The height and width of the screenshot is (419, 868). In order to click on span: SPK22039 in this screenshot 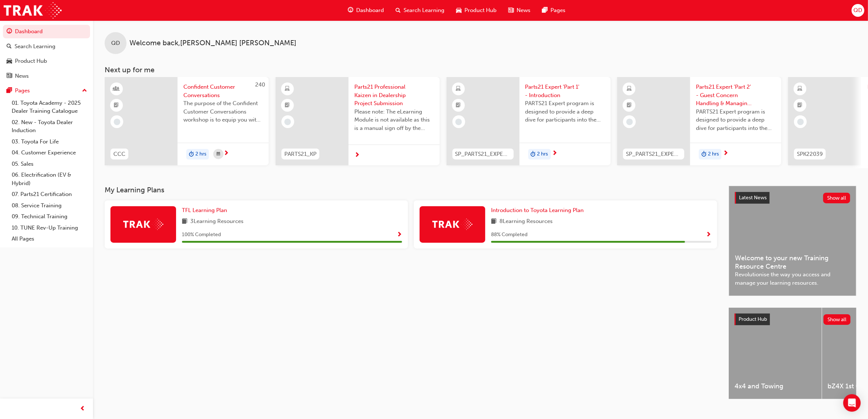, I will do `click(810, 154)`.